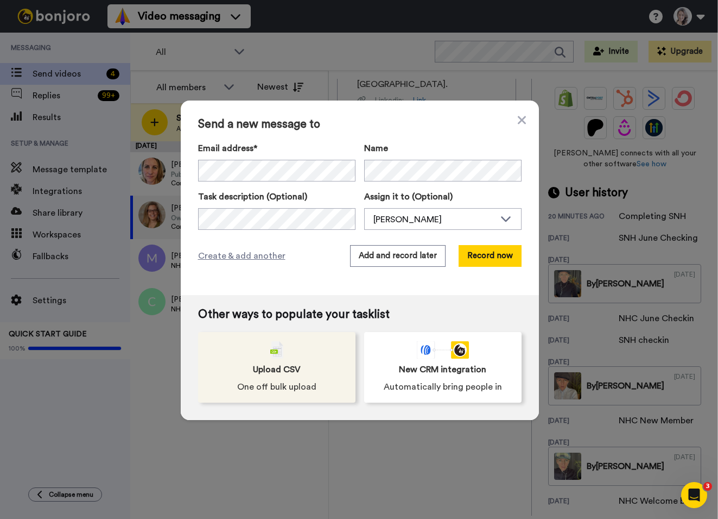 Image resolution: width=718 pixels, height=519 pixels. Describe the element at coordinates (360, 124) in the screenshot. I see `span: Send a new message to` at that location.